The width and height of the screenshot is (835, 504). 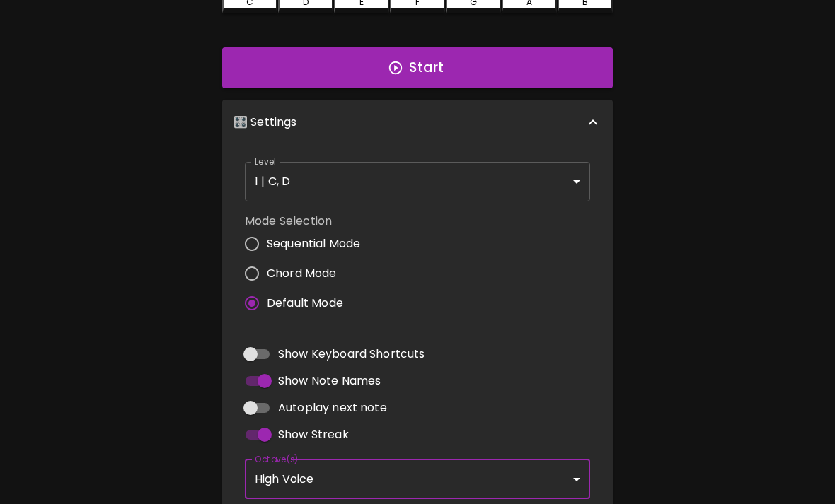 I want to click on span: Chord Mode, so click(x=302, y=273).